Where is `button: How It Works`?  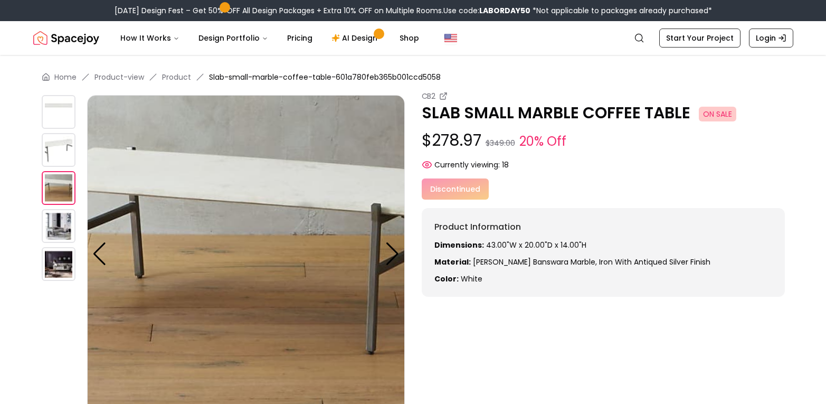
button: How It Works is located at coordinates (150, 38).